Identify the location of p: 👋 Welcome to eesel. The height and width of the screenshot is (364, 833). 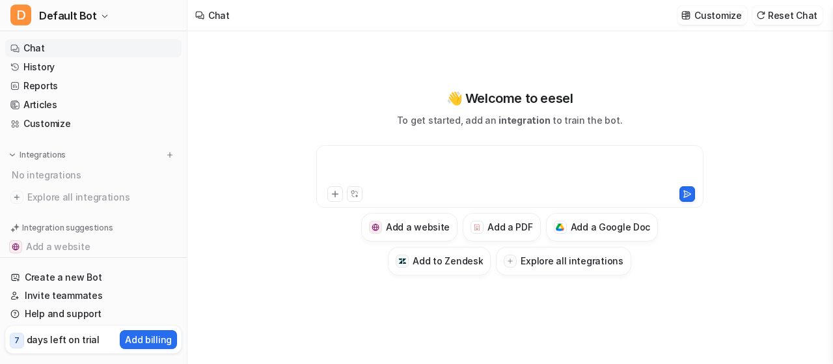
(509, 98).